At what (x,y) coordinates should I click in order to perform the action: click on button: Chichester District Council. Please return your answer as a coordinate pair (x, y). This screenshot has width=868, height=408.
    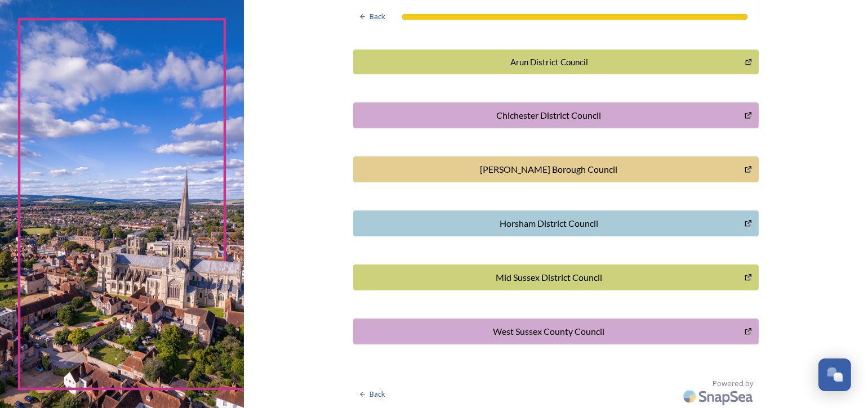
    Looking at the image, I should click on (556, 115).